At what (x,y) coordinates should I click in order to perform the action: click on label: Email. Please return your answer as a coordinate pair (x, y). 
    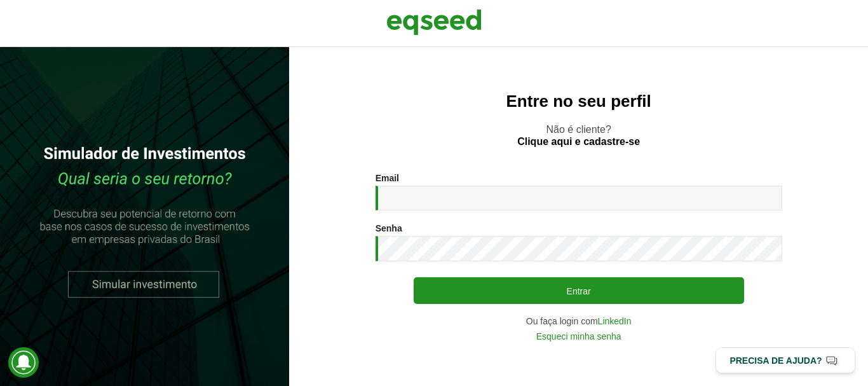
    Looking at the image, I should click on (387, 178).